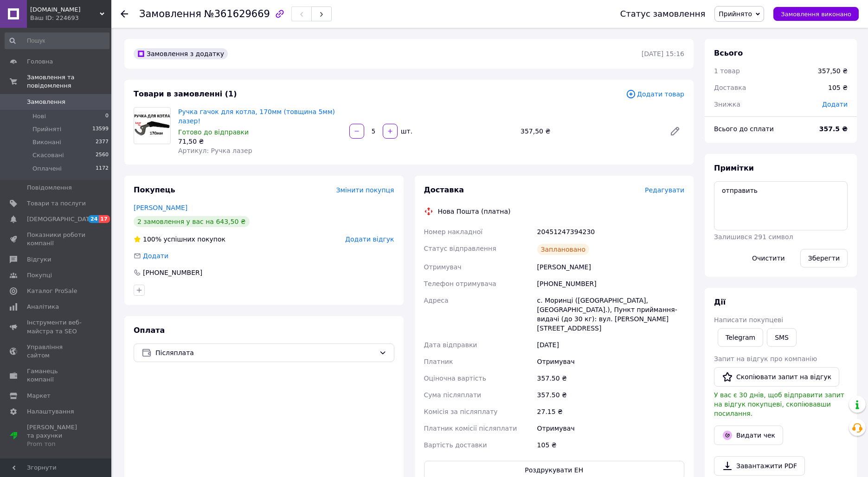 The width and height of the screenshot is (868, 477). Describe the element at coordinates (104, 219) in the screenshot. I see `span: 17` at that location.